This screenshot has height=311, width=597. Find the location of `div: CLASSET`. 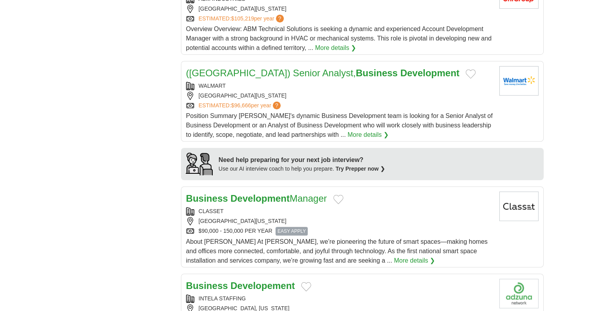

div: CLASSET is located at coordinates (340, 211).